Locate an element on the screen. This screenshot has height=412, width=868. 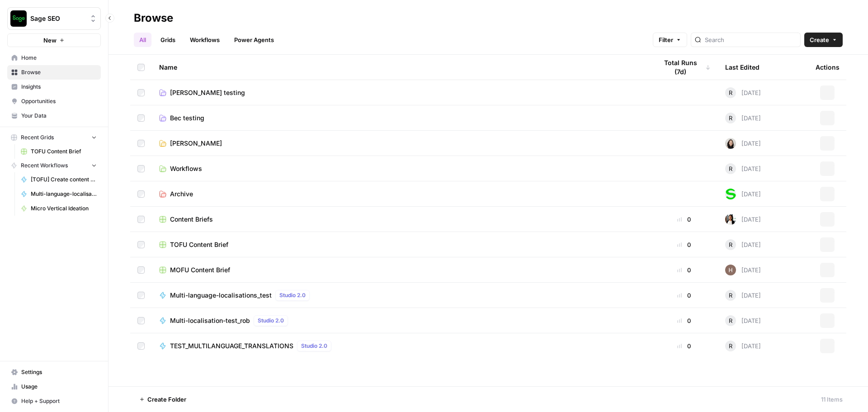
a: Bec testing is located at coordinates (401, 118).